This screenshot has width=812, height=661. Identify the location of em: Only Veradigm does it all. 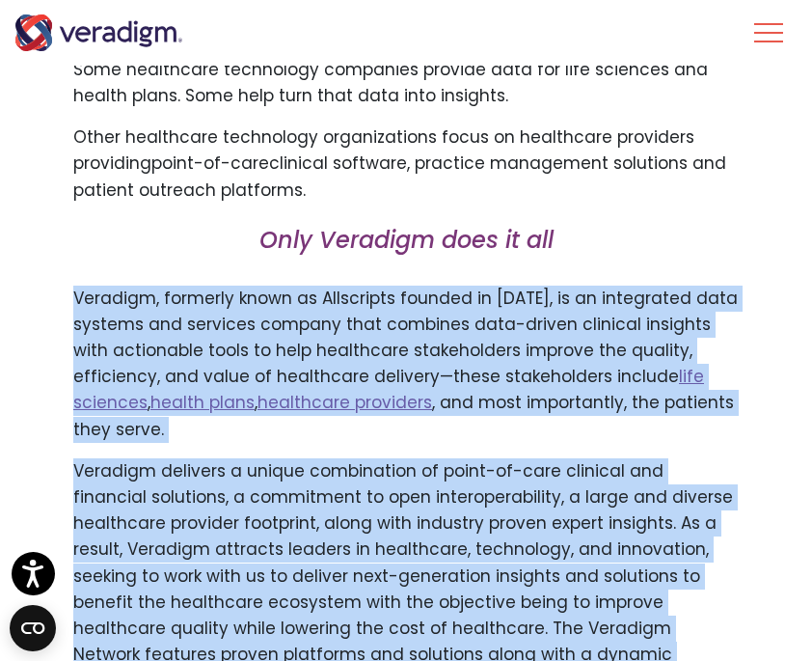
(406, 239).